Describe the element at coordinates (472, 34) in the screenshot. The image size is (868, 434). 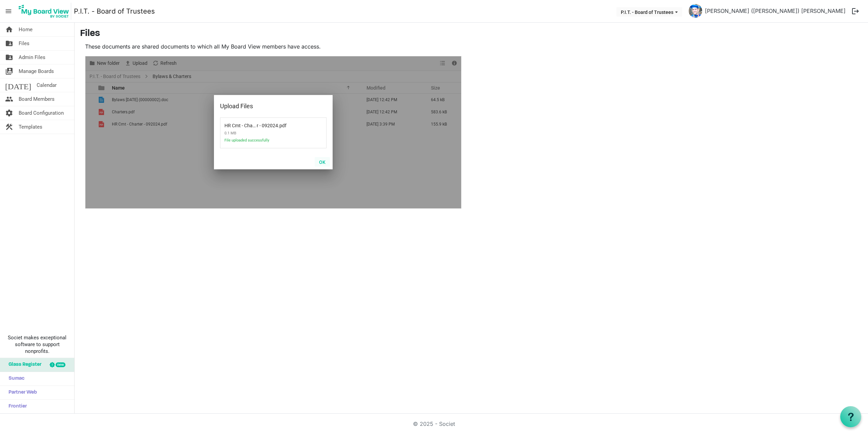
I see `h3: Files` at that location.